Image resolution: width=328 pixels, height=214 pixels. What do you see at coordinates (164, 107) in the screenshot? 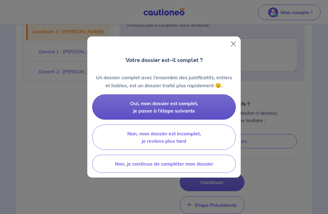
I see `span: Oui, mon dossier est complet, je passe à l’étape suivante` at bounding box center [164, 107].